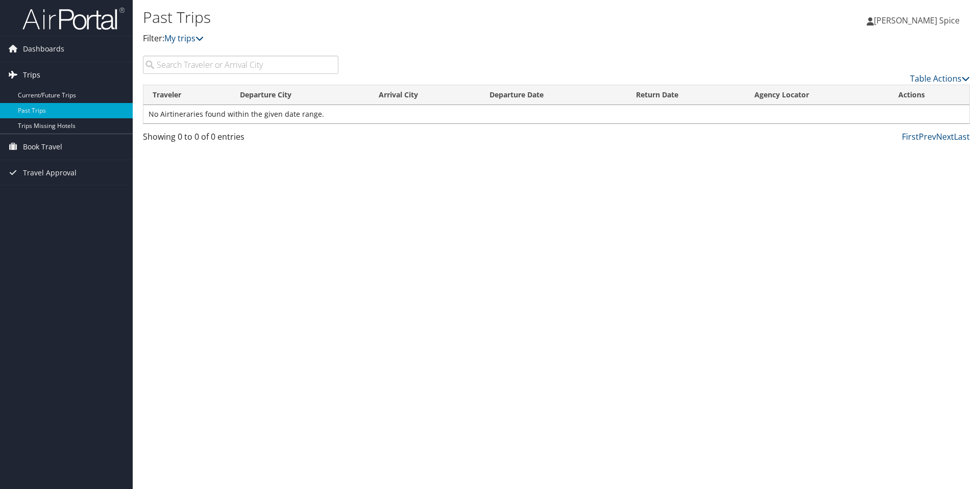 The image size is (980, 489). I want to click on th: Departure Date: activate to sort column ascending, so click(553, 95).